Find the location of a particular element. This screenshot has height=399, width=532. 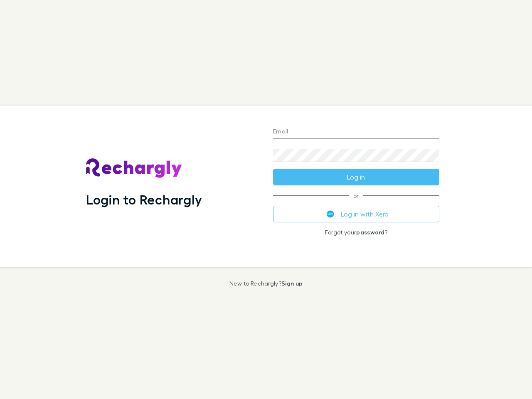

p: New to Rechargly? is located at coordinates (266, 284).